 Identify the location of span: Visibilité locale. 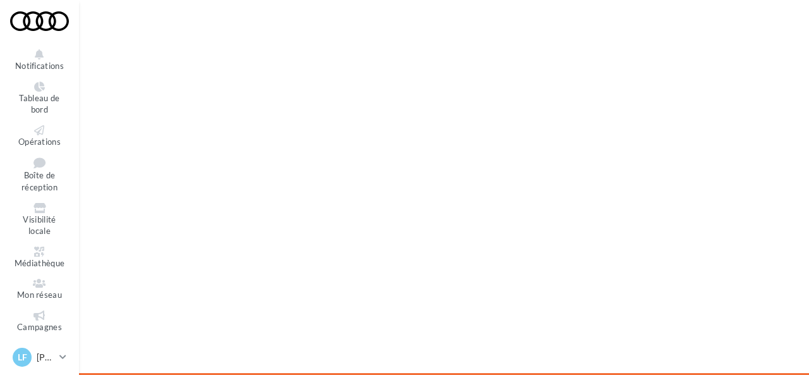
(39, 225).